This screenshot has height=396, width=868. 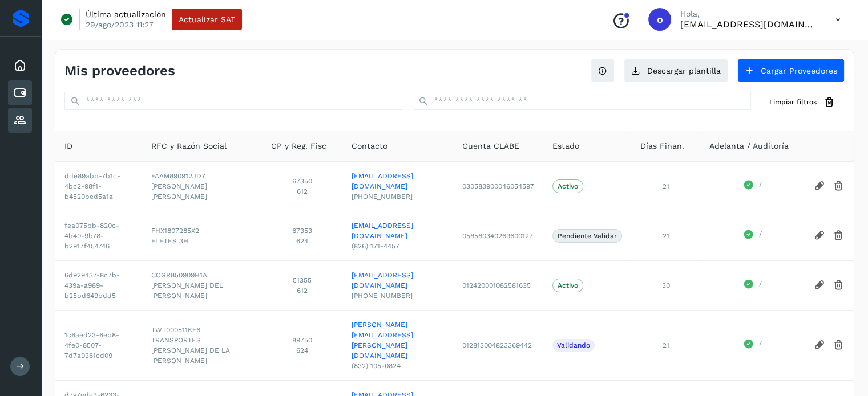 I want to click on button: Actualizar SAT, so click(x=206, y=20).